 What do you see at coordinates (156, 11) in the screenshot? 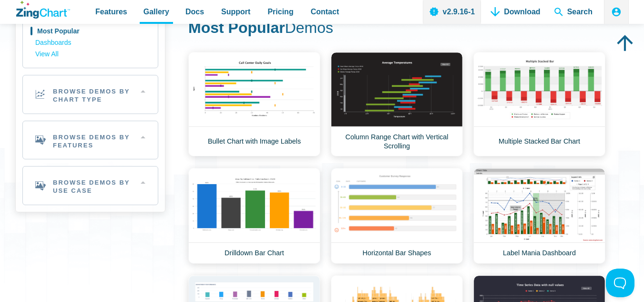
I see `span: Gallery` at bounding box center [156, 11].